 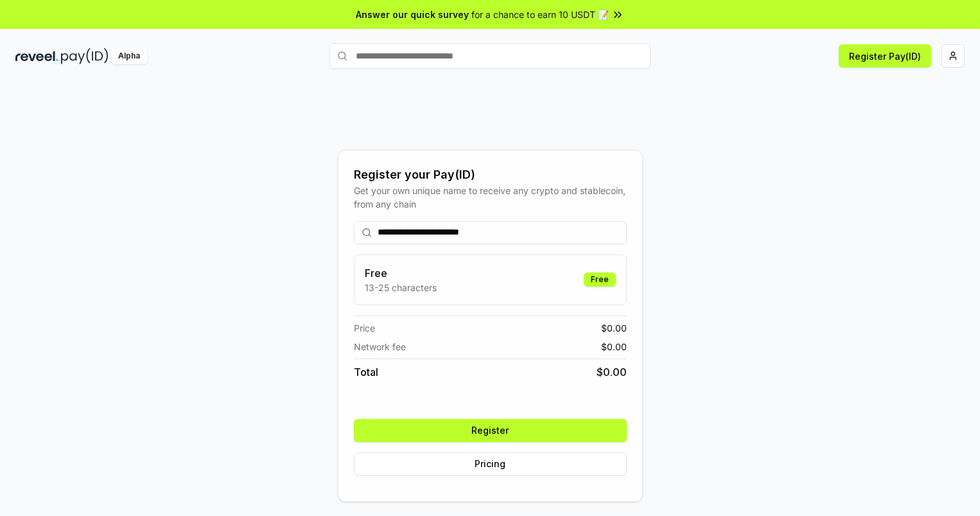 What do you see at coordinates (490, 463) in the screenshot?
I see `button: Pricing` at bounding box center [490, 463].